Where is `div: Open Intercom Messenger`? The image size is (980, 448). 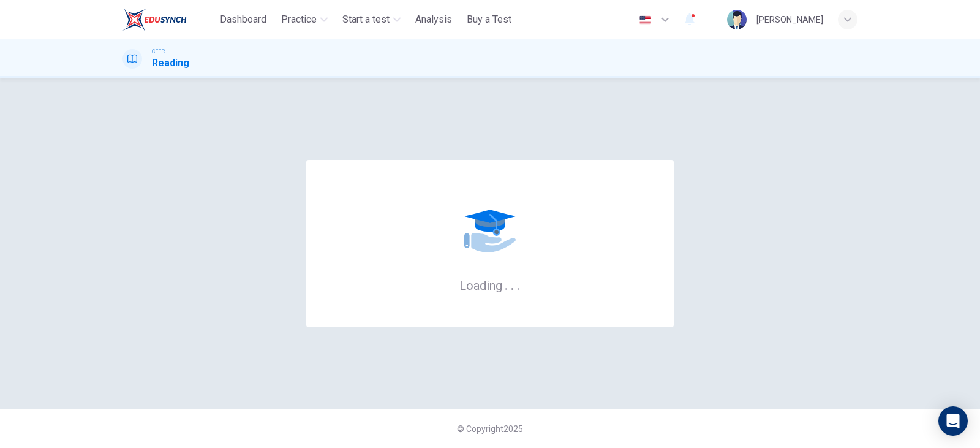
div: Open Intercom Messenger is located at coordinates (953, 421).